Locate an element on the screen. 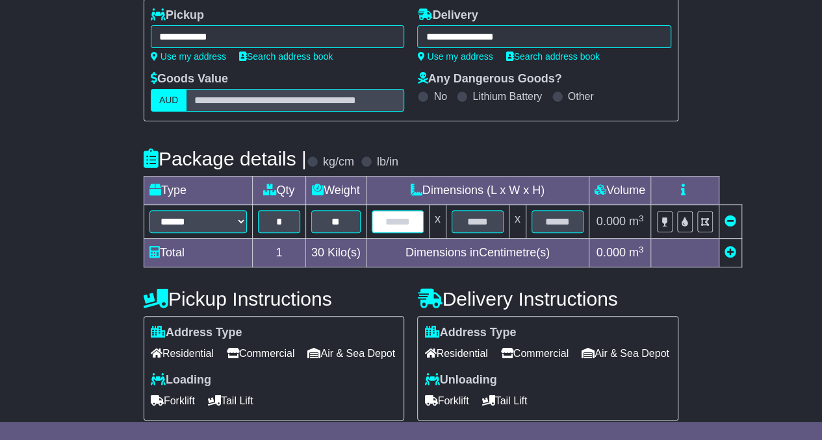 The width and height of the screenshot is (822, 440). label: Loading is located at coordinates (181, 381).